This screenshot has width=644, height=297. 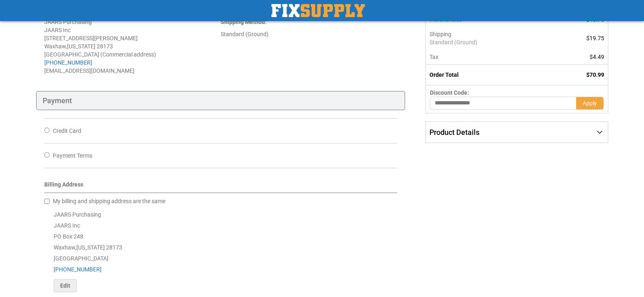 What do you see at coordinates (65, 286) in the screenshot?
I see `span: Edit` at bounding box center [65, 286].